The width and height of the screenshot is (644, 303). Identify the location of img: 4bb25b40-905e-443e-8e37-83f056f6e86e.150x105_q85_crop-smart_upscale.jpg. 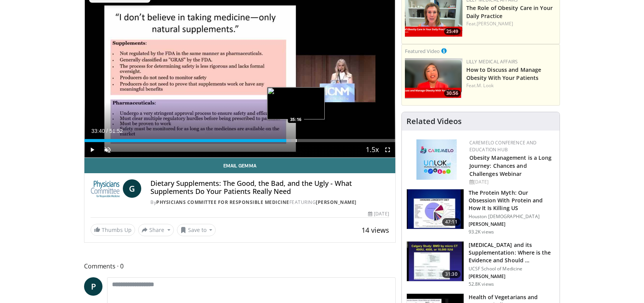
(435, 261).